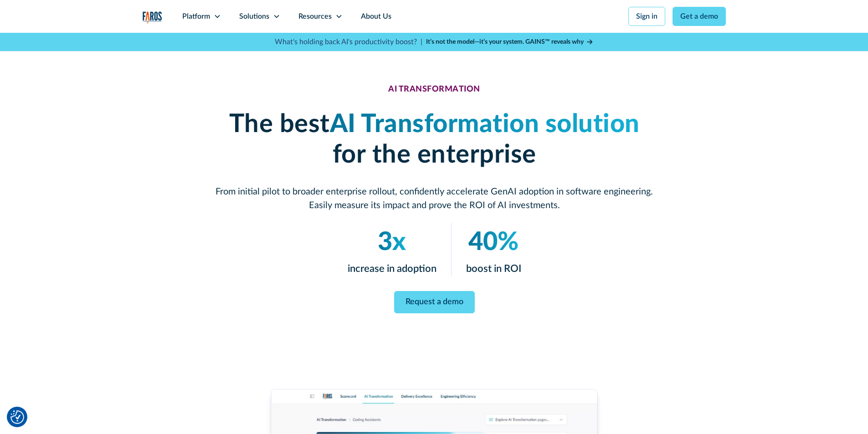  I want to click on a: Sign in, so click(647, 16).